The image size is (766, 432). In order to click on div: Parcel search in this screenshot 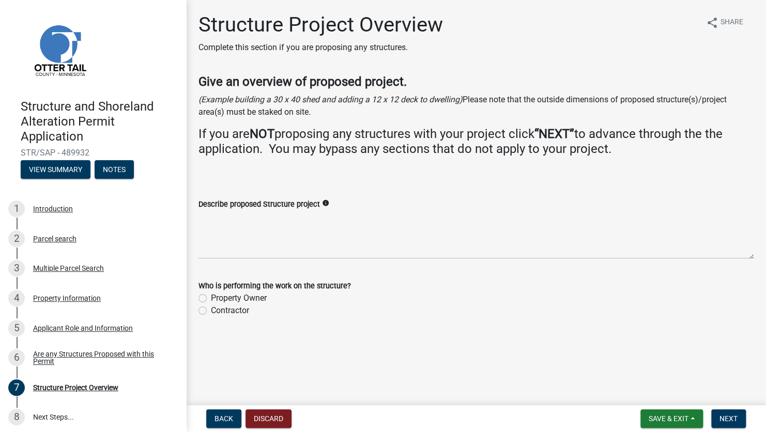, I will do `click(55, 239)`.